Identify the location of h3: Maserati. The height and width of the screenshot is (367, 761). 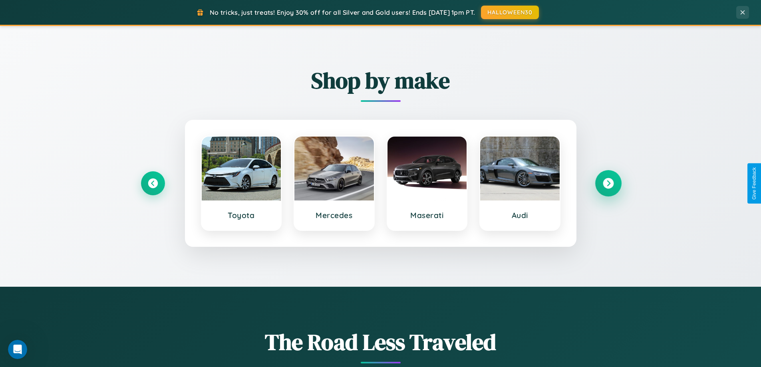
(427, 215).